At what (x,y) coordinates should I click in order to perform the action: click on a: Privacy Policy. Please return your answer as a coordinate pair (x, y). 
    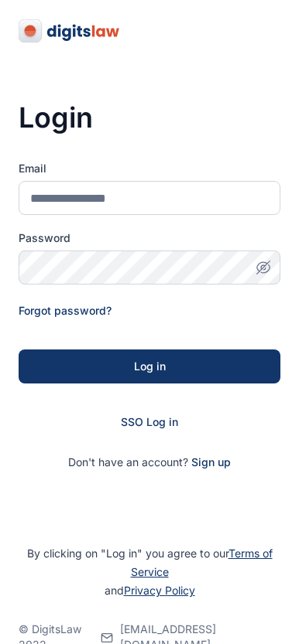
    Looking at the image, I should click on (159, 590).